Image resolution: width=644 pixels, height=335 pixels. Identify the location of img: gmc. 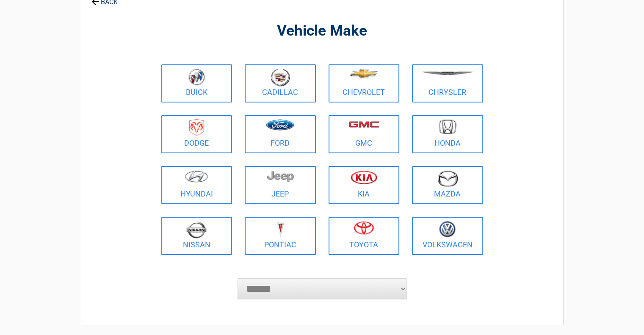
(364, 124).